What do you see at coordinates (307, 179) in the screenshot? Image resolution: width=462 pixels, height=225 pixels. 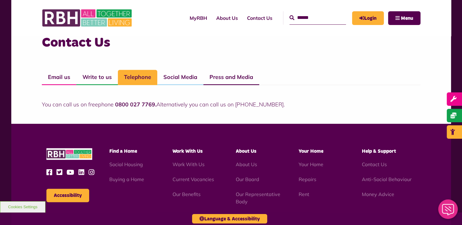 I see `a: Repairs` at bounding box center [307, 179].